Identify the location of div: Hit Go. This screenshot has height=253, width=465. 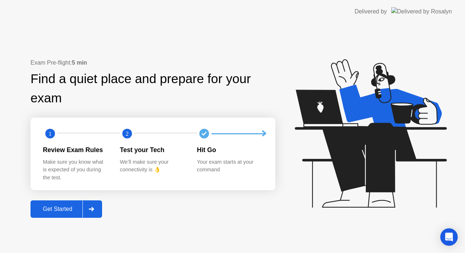
(230, 150).